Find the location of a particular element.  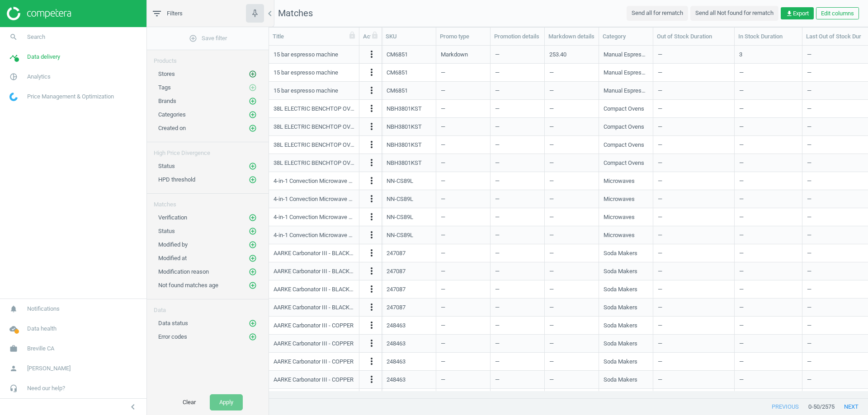

i: pie_chart_outlined is located at coordinates (13, 77).